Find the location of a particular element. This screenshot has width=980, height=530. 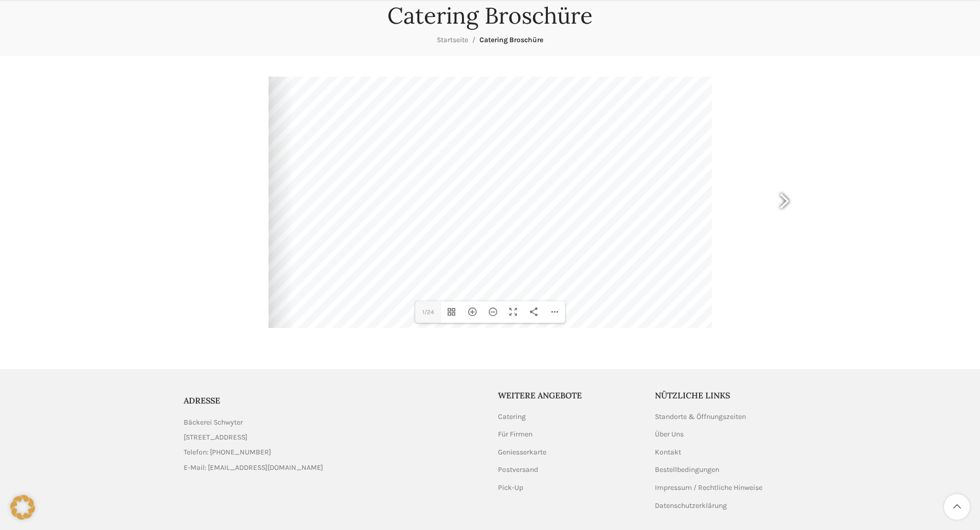

a: Datenschutzerklärung is located at coordinates (691, 506).